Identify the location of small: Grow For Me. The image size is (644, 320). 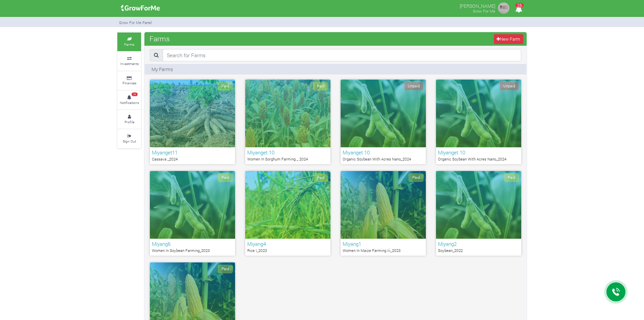
(484, 11).